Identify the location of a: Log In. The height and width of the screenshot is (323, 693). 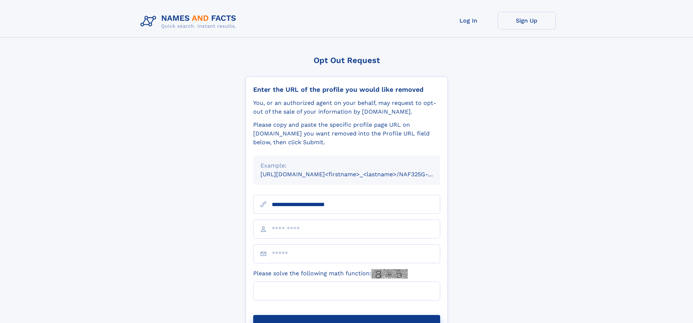
(469, 20).